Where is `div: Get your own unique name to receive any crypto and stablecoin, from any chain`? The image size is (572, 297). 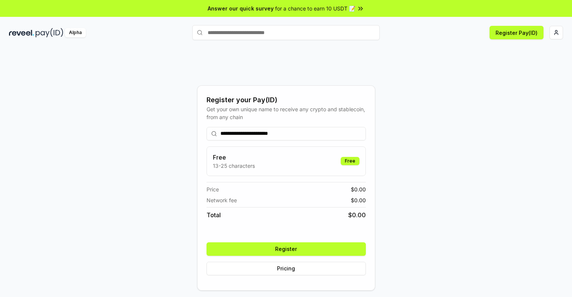
div: Get your own unique name to receive any crypto and stablecoin, from any chain is located at coordinates (286, 113).